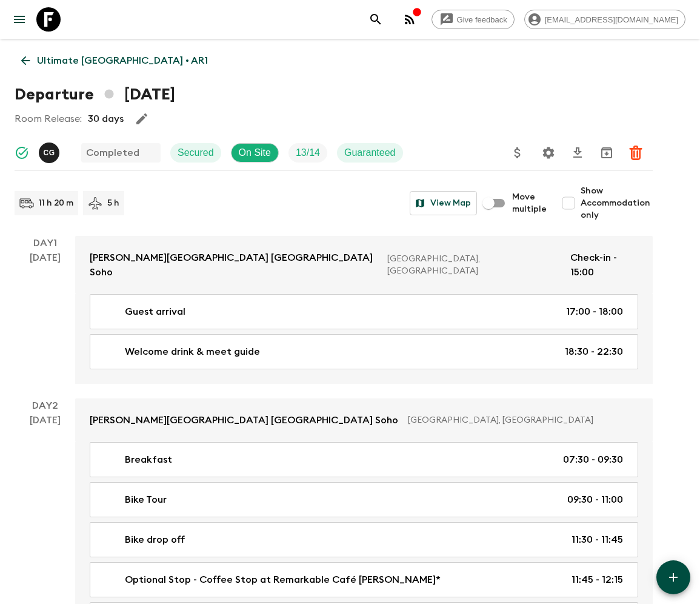  What do you see at coordinates (595, 499) in the screenshot?
I see `p: 09:30 - 11:00` at bounding box center [595, 499].